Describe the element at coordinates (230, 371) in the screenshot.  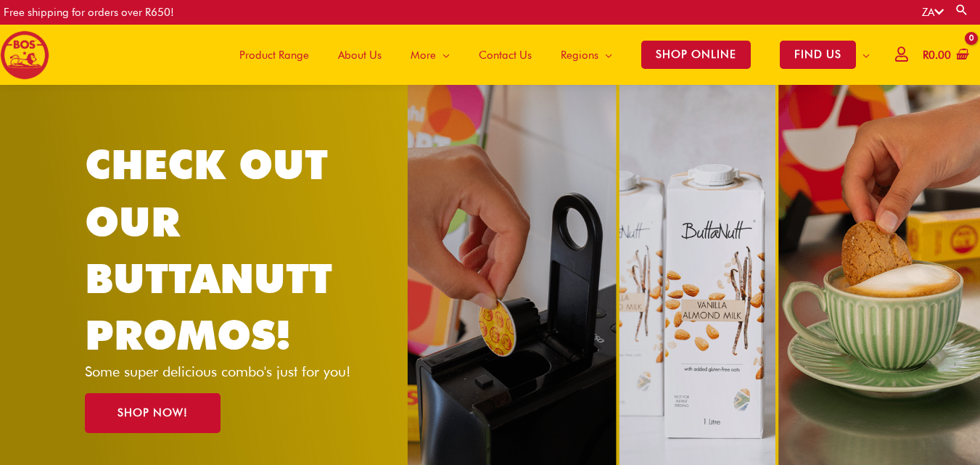
I see `p: Some super delicious combo's just for you!` at that location.